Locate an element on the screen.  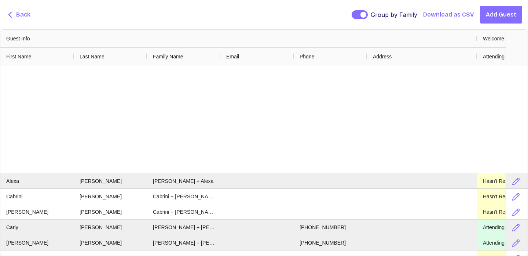
span: Family Name is located at coordinates (168, 57).